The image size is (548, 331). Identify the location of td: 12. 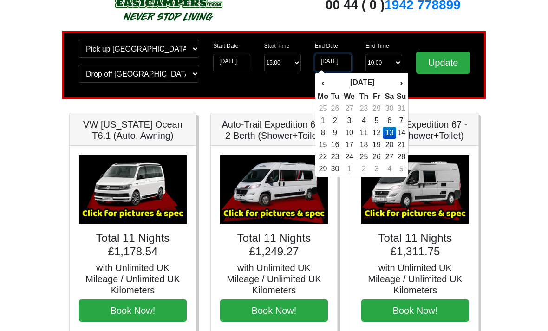
(376, 133).